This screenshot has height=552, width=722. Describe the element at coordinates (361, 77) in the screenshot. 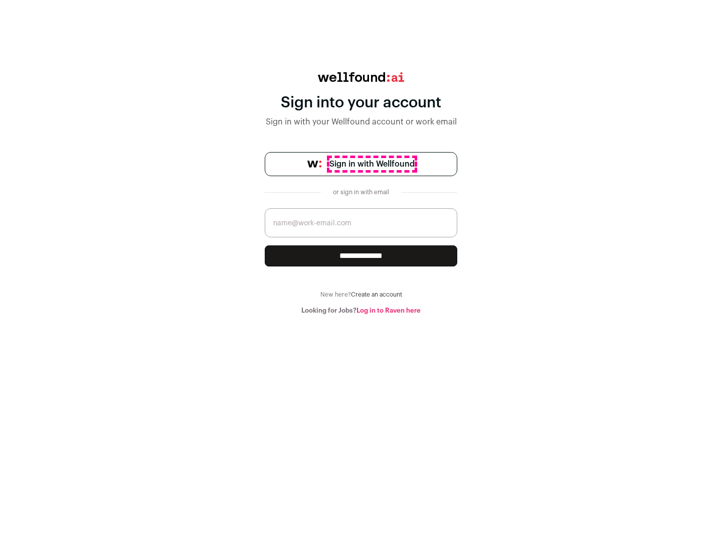

I see `img: wellfound:ai` at that location.